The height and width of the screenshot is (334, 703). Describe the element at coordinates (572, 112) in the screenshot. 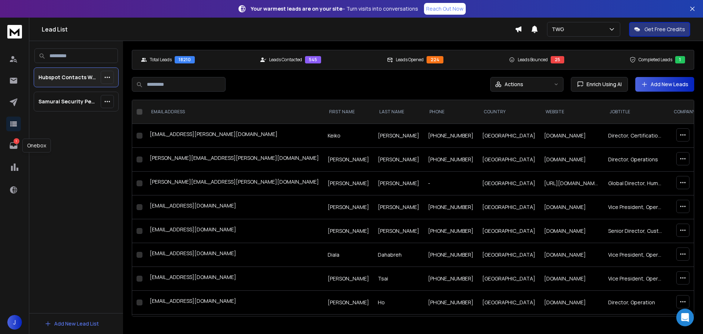

I see `th: website` at that location.